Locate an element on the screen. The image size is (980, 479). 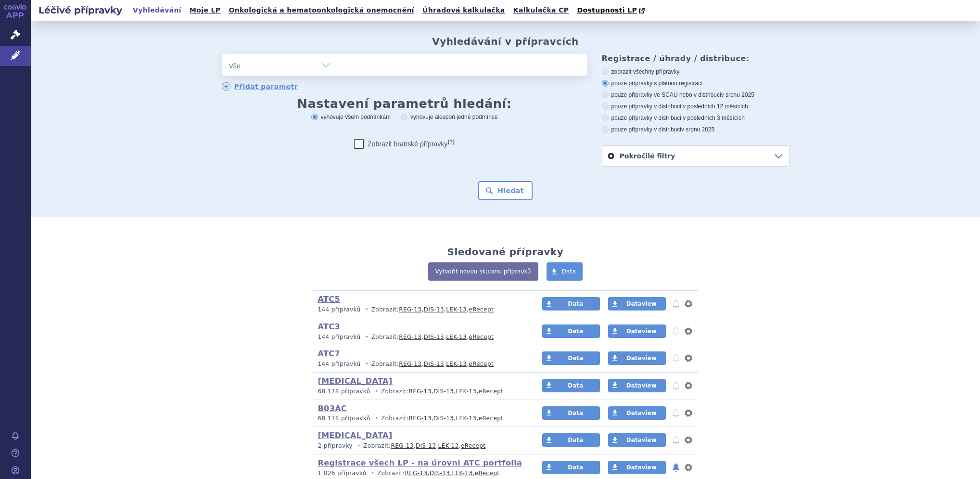
a: Úhradová kalkulačka is located at coordinates (464, 10).